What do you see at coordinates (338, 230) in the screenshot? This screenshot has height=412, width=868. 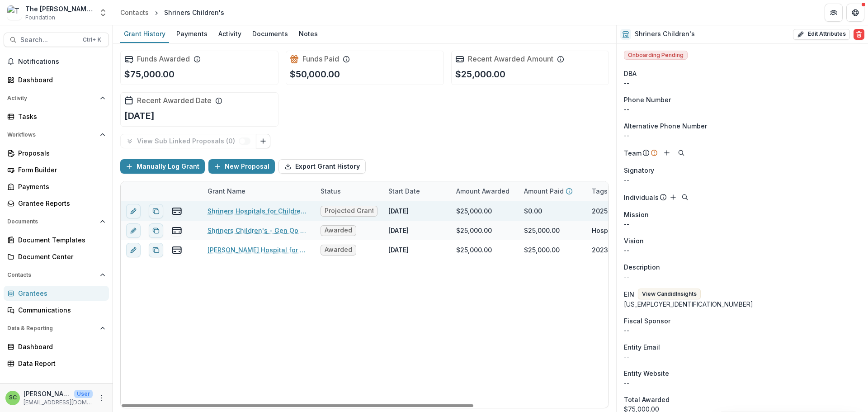 I see `span: Awarded` at bounding box center [338, 230].